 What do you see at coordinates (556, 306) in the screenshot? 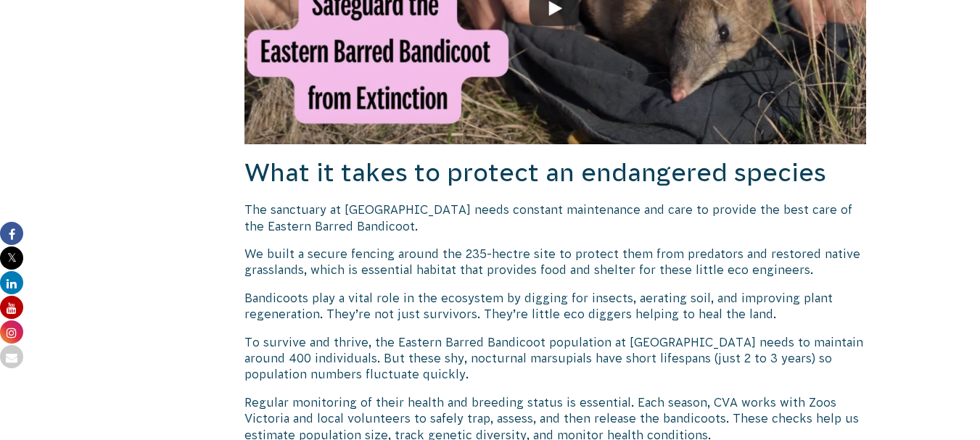
I see `p: Bandicoots play a vital role in the ecosystem by digging for insects, aerating soil, and improvin...` at bounding box center [556, 306].